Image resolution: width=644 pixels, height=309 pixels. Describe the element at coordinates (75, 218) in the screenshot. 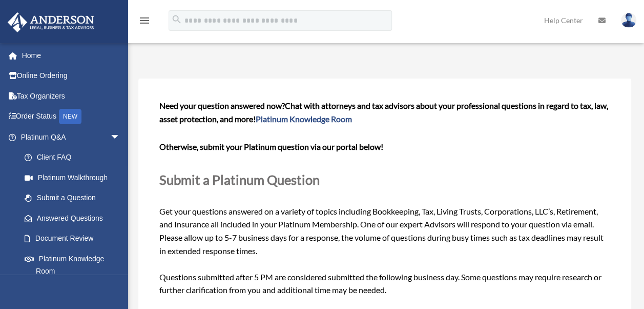

I see `a: Answered Questions` at that location.